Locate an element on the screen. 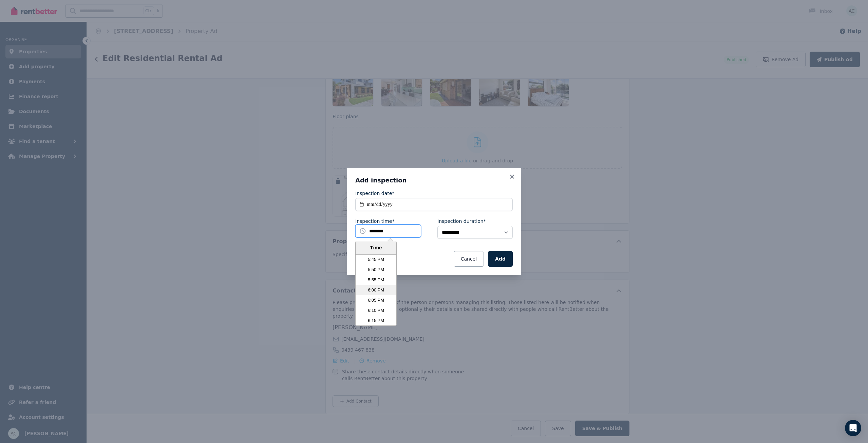 This screenshot has width=868, height=443. div: Open Intercom Messenger is located at coordinates (854, 429).